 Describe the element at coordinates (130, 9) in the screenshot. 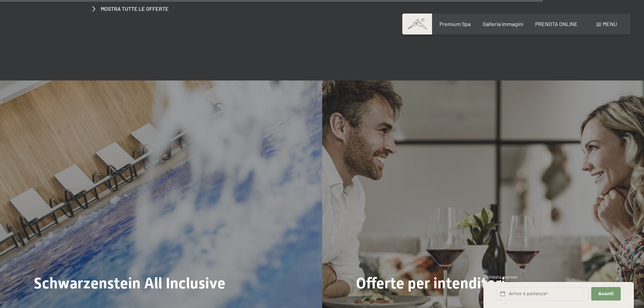

I see `a: Mostra tutte le offerte` at that location.